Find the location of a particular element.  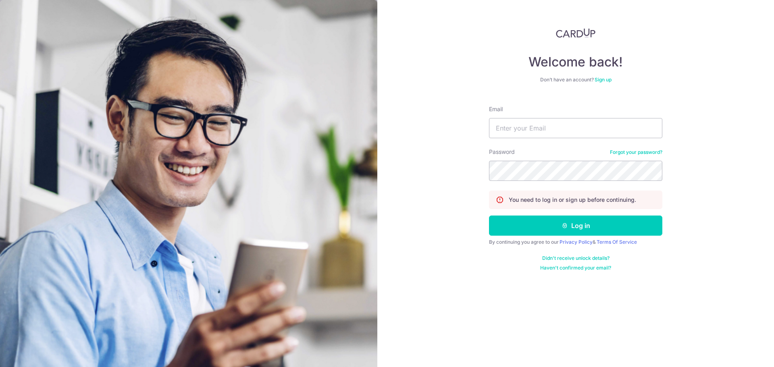

a: Sign up is located at coordinates (603, 79).